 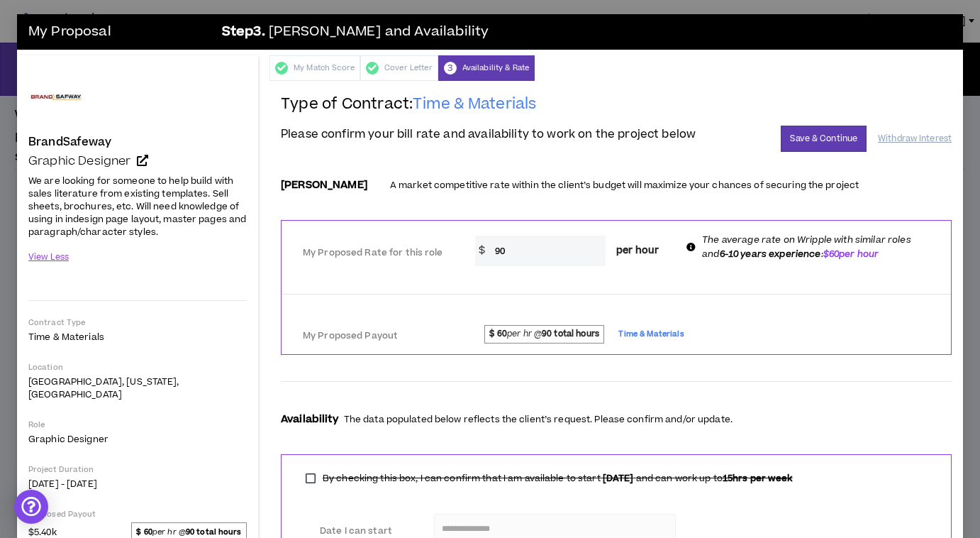 What do you see at coordinates (138, 424) in the screenshot?
I see `p: Role` at bounding box center [138, 424].